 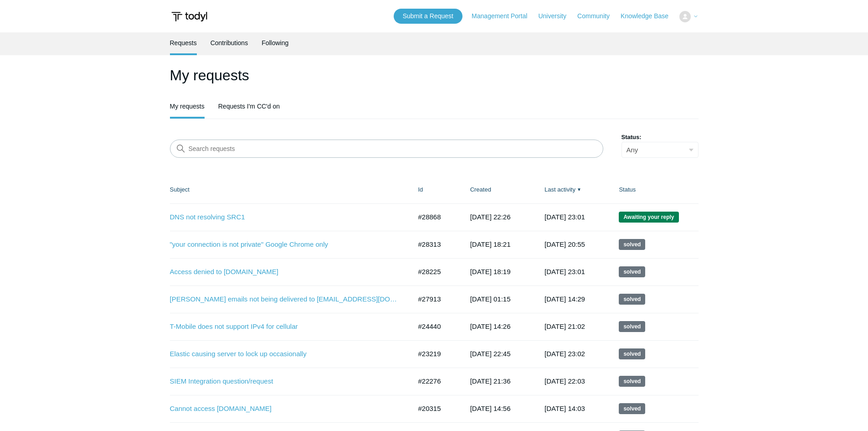 I want to click on td: #20315, so click(x=435, y=408).